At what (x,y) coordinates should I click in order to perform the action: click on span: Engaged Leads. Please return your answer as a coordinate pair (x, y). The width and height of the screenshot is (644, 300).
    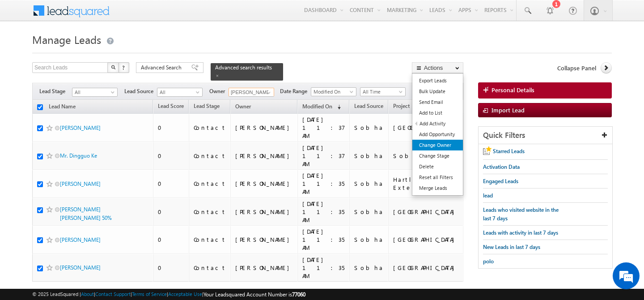
    Looking at the image, I should click on (500, 181).